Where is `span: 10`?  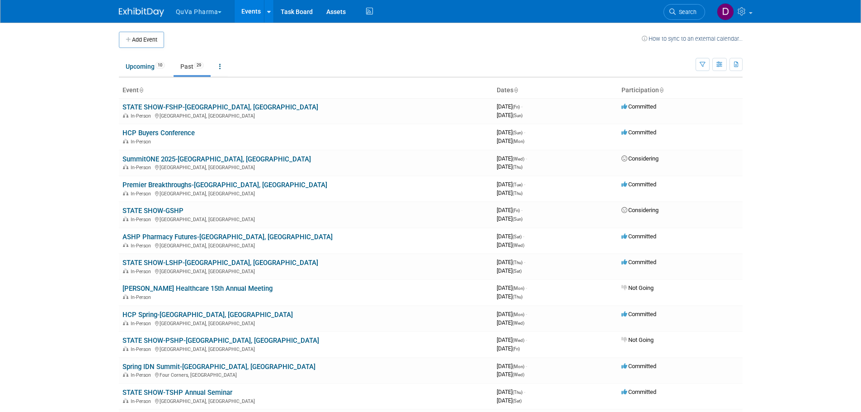 span: 10 is located at coordinates (160, 65).